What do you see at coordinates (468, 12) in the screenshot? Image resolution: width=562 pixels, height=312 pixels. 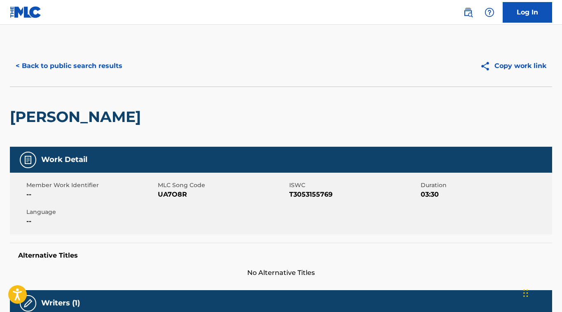 I see `img: search` at bounding box center [468, 12].